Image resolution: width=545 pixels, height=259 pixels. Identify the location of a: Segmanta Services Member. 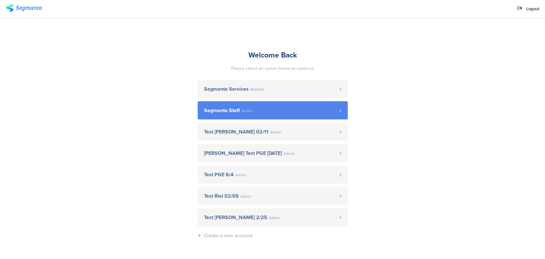
(272, 89).